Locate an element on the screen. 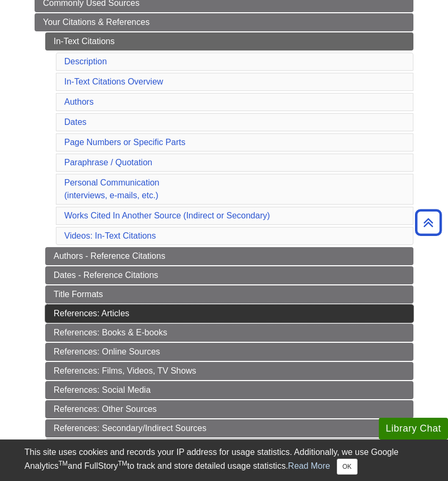 Image resolution: width=448 pixels, height=481 pixels. a: References: Films, Videos, TV Shows is located at coordinates (229, 371).